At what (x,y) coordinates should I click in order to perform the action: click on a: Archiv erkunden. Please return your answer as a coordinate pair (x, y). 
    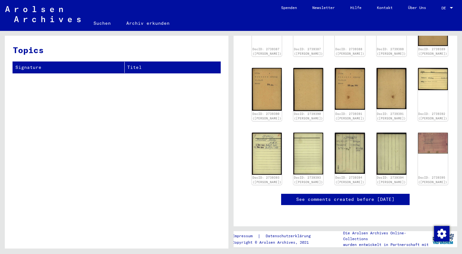
    Looking at the image, I should click on (148, 23).